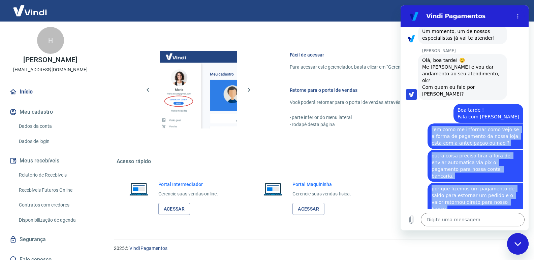 The width and height of the screenshot is (534, 260). What do you see at coordinates (50, 161) in the screenshot?
I see `button: Meus recebíveis` at bounding box center [50, 161].